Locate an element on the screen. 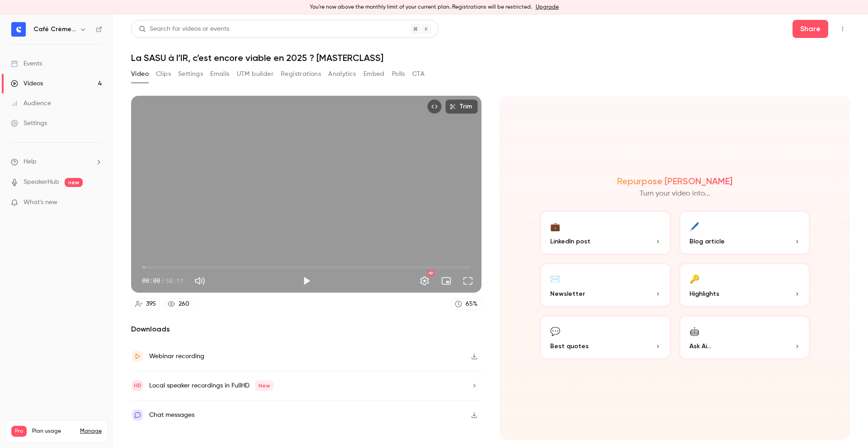 This screenshot has width=868, height=448. div: Chat messages is located at coordinates (172, 415).